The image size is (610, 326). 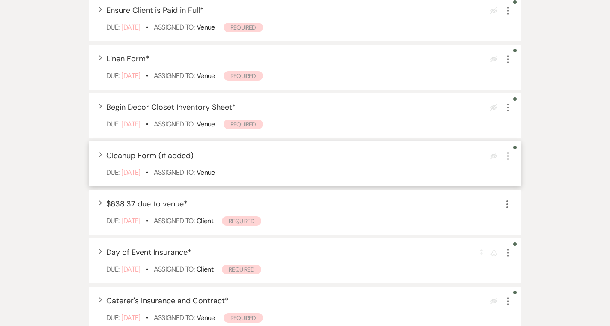 I want to click on button: Day of Event Insurance*, so click(x=149, y=253).